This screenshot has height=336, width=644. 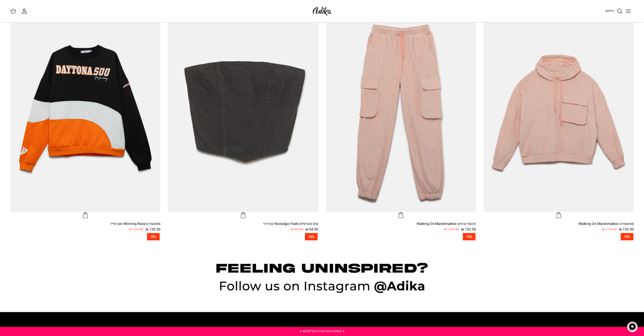 What do you see at coordinates (614, 11) in the screenshot?
I see `a: חיפוש` at bounding box center [614, 11].